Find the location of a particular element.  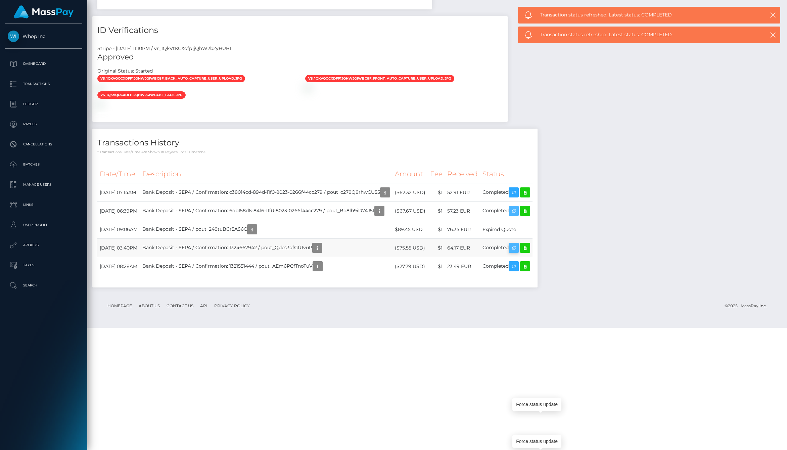

span: vs_1QkVqoCXdfp1jQhWJGiWbc8F_back_auto_capture_user_upload.jpg is located at coordinates (171, 79).